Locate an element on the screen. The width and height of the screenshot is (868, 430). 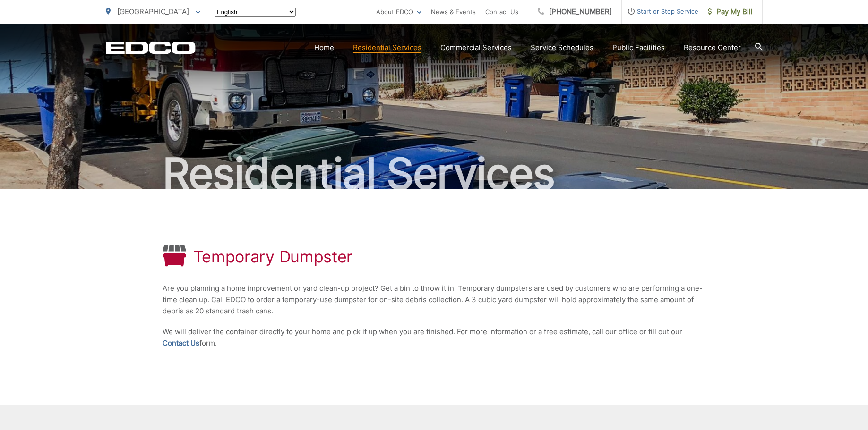
h2: Residential Services is located at coordinates (434, 174).